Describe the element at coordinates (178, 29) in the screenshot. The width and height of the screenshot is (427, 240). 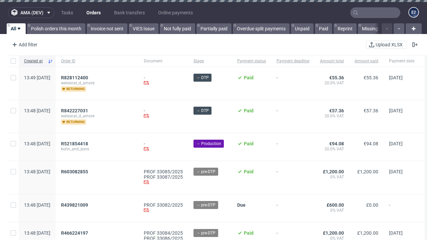
I see `a: Not fully paid` at that location.